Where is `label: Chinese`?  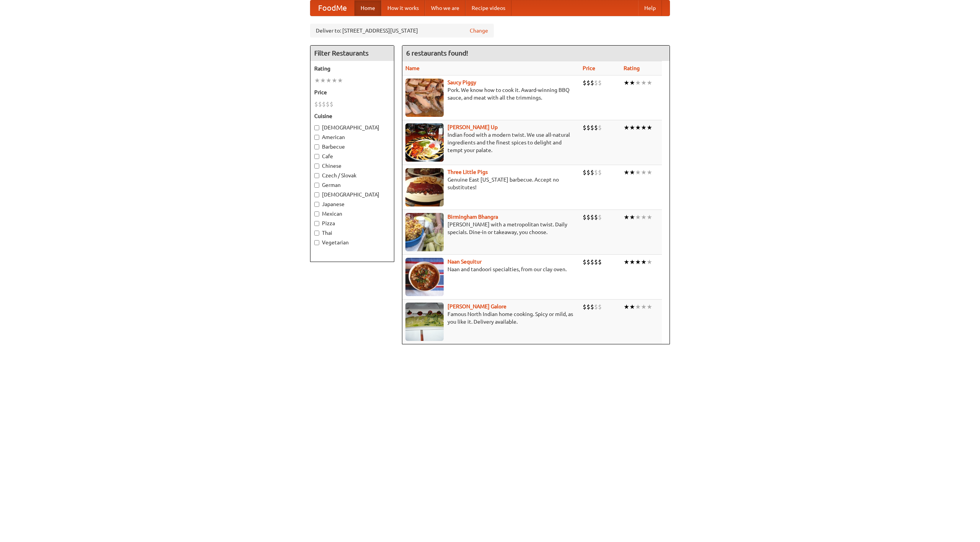 label: Chinese is located at coordinates (352, 165).